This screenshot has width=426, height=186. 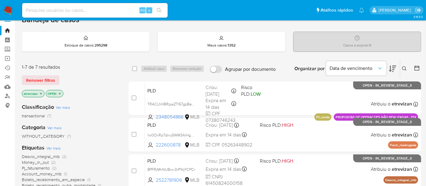 I want to click on input: Pesquise usuários ou casos..., so click(x=95, y=10).